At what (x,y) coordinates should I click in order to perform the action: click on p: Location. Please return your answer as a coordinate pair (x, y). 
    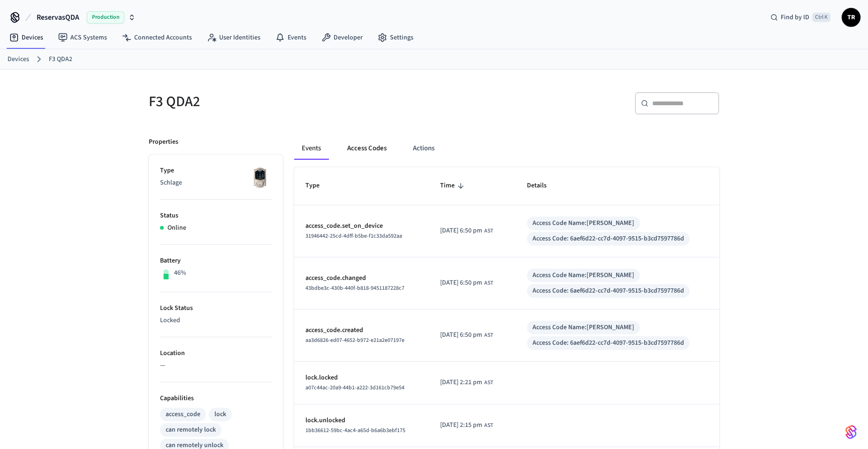
    Looking at the image, I should click on (216, 353).